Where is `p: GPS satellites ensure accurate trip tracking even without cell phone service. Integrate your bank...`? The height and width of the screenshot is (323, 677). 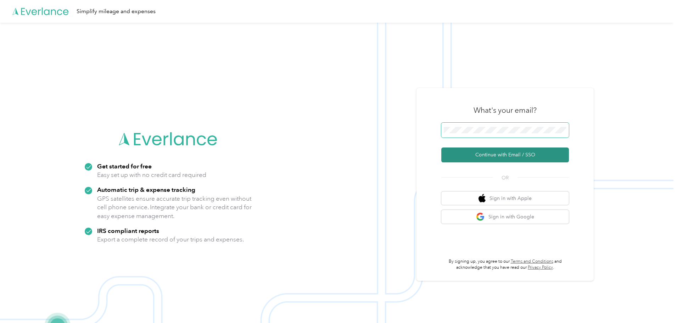 p: GPS satellites ensure accurate trip tracking even without cell phone service. Integrate your bank... is located at coordinates (174, 207).